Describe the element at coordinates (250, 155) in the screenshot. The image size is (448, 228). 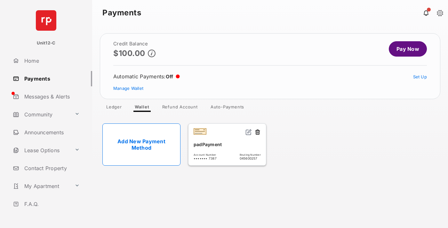
I see `span: Routing Number` at that location.